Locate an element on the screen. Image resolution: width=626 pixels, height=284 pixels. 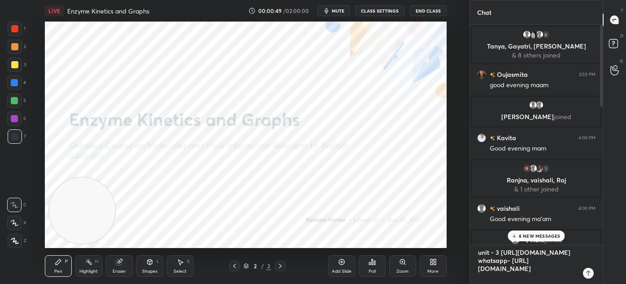
p: 8 NEW MESSAGES is located at coordinates (540, 236).